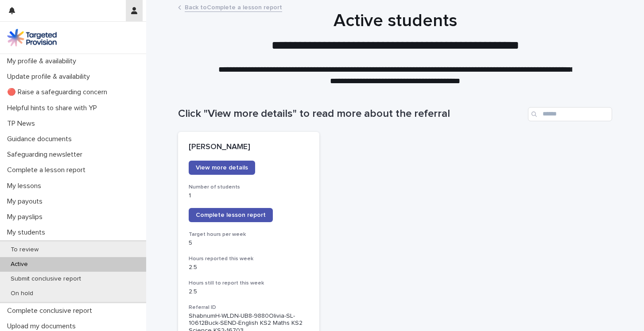  I want to click on h1: Active students, so click(395, 21).